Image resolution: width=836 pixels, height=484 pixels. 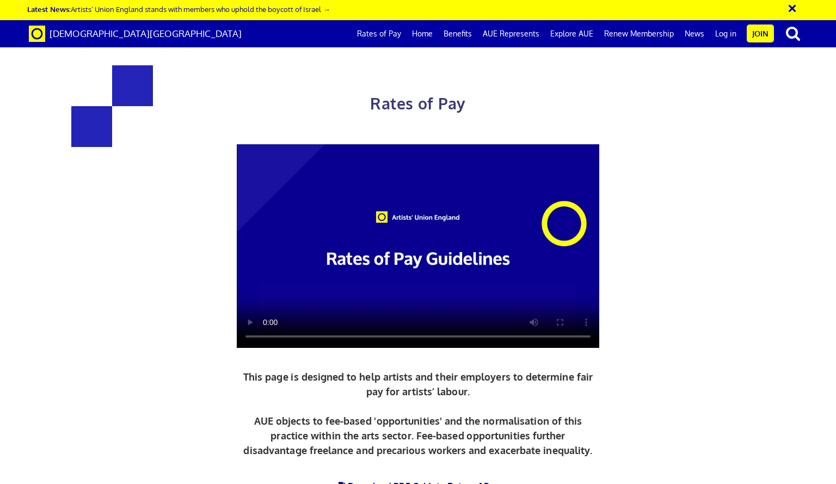 What do you see at coordinates (571, 34) in the screenshot?
I see `a: Explore AUE` at bounding box center [571, 34].